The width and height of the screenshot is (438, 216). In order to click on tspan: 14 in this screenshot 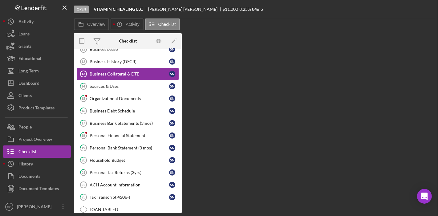, I will do `click(84, 86)`.